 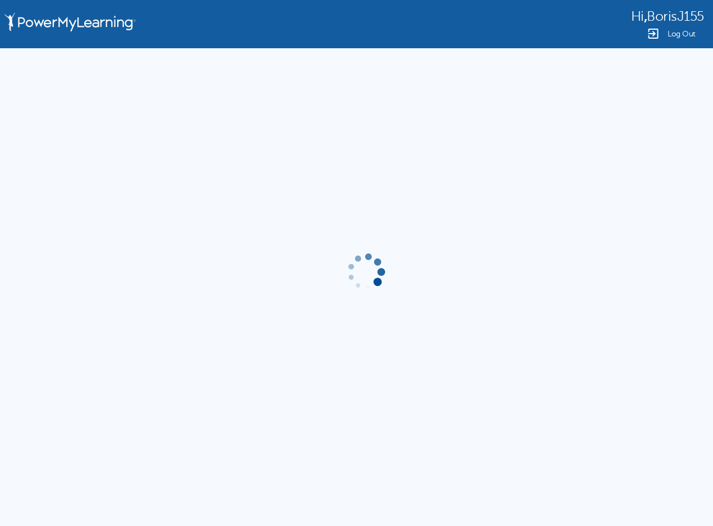 What do you see at coordinates (681, 34) in the screenshot?
I see `span: Log Out` at bounding box center [681, 34].